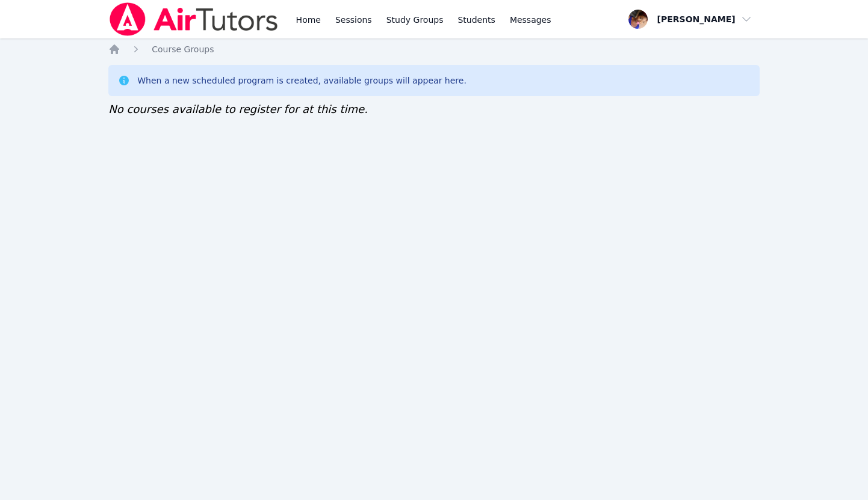  What do you see at coordinates (530, 20) in the screenshot?
I see `span: Messages` at bounding box center [530, 20].